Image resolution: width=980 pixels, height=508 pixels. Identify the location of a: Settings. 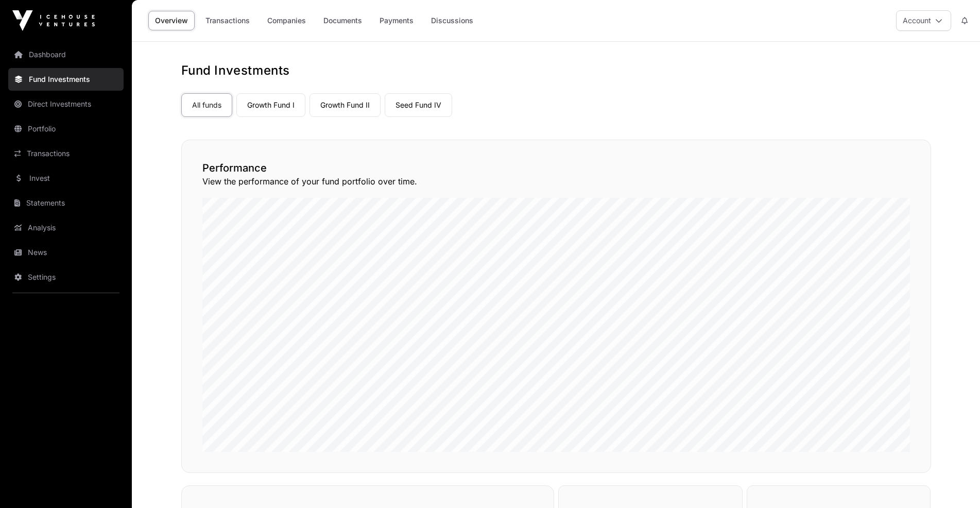
(66, 277).